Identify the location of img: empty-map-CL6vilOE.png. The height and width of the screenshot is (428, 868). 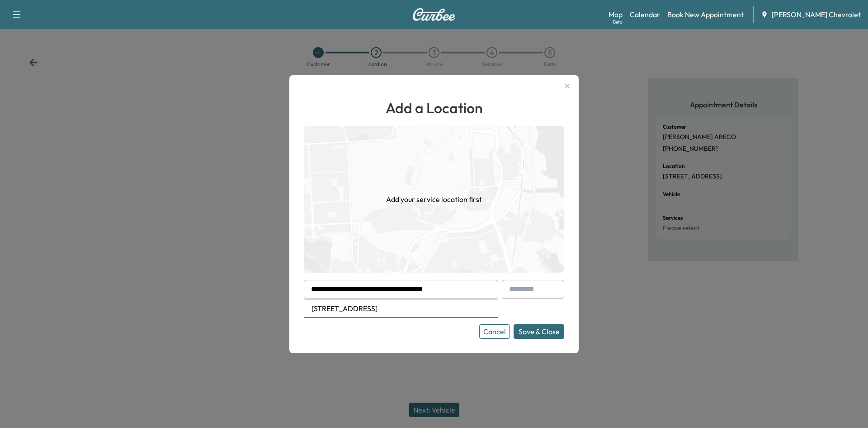
(434, 199).